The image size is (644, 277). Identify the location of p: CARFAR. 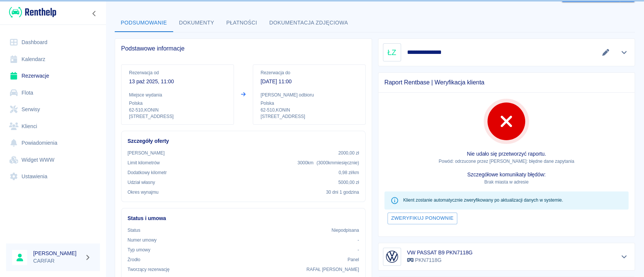
(58, 261).